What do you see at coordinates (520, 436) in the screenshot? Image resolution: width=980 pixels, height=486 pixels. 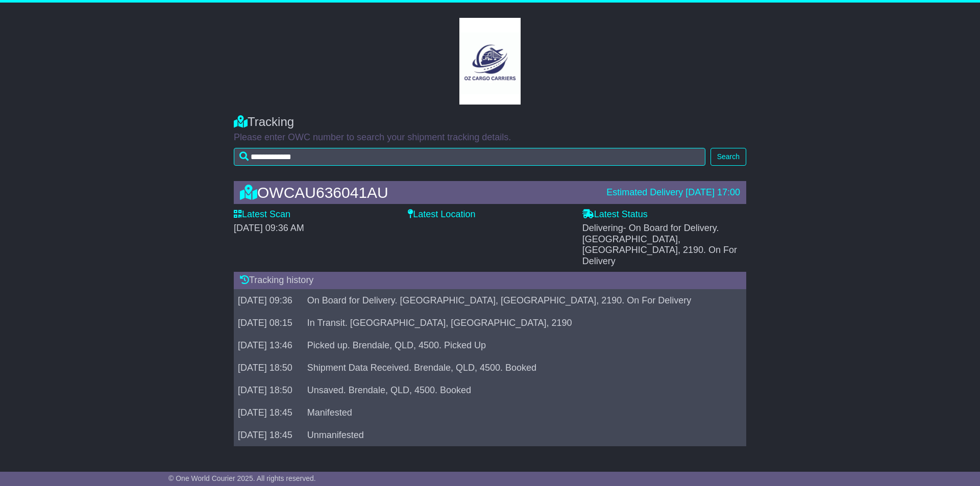 I see `td: Unmanifested` at bounding box center [520, 436].